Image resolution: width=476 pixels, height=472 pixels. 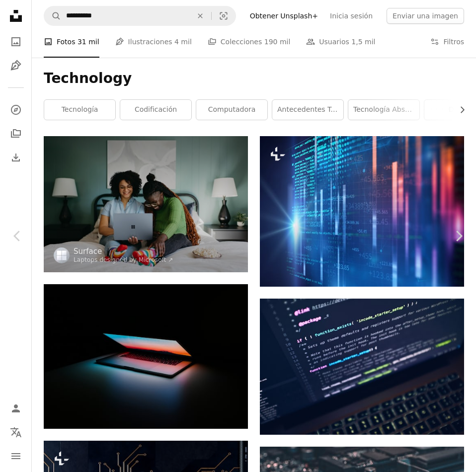 I want to click on a: Colecciones, so click(x=16, y=133).